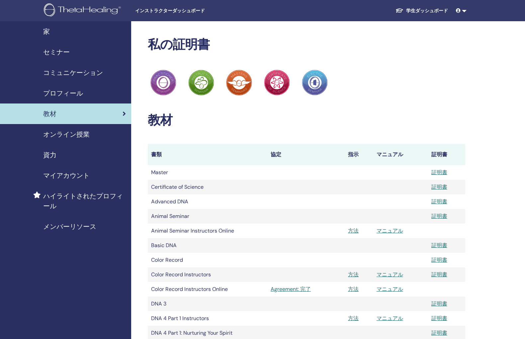 This screenshot has width=525, height=339. What do you see at coordinates (208, 304) in the screenshot?
I see `td: DNA 3` at bounding box center [208, 304].